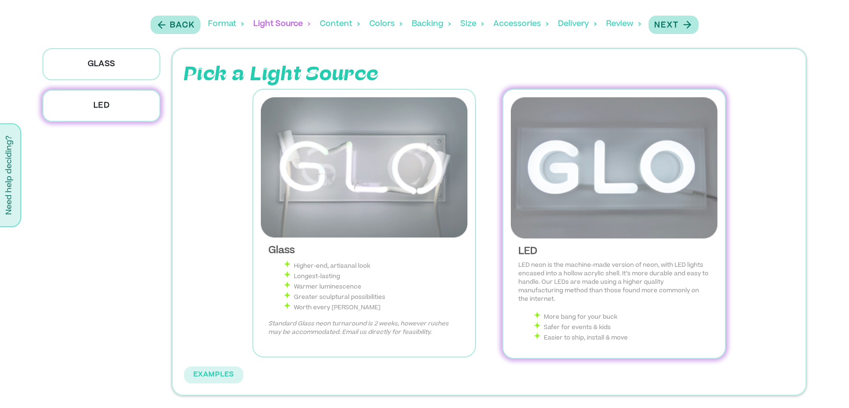  Describe the element at coordinates (622, 337) in the screenshot. I see `li: Easier to ship, install & move` at that location.